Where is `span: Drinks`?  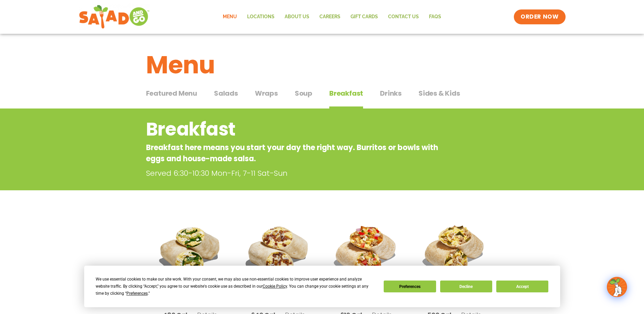 span: Drinks is located at coordinates (391, 93).